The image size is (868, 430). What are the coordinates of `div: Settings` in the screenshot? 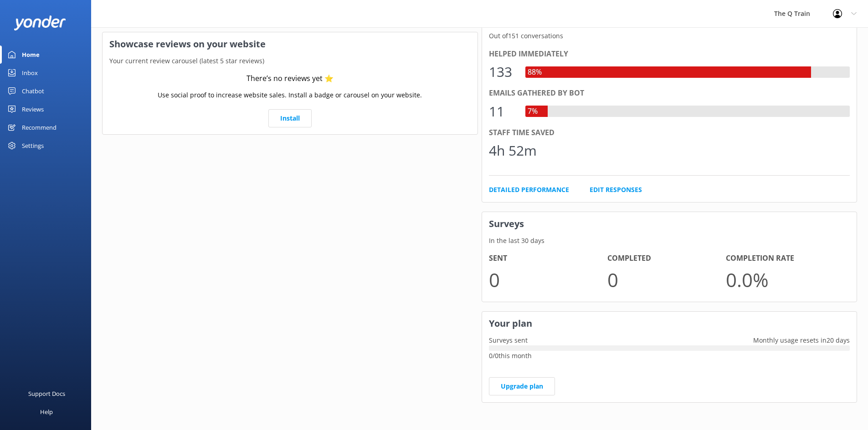 It's located at (33, 146).